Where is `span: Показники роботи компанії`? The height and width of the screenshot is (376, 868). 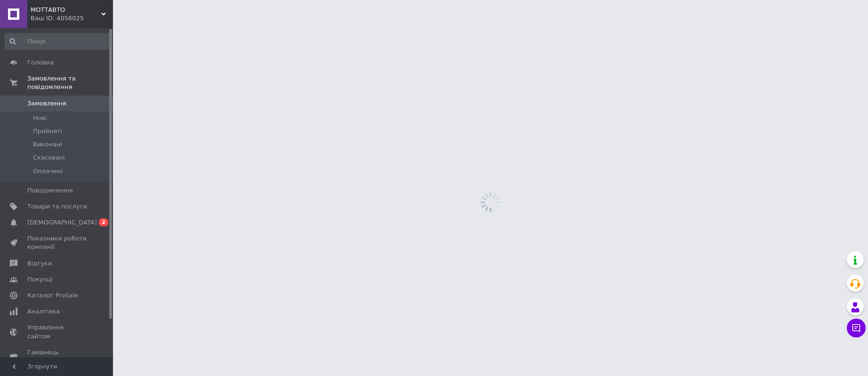
span: Показники роботи компанії is located at coordinates (57, 243).